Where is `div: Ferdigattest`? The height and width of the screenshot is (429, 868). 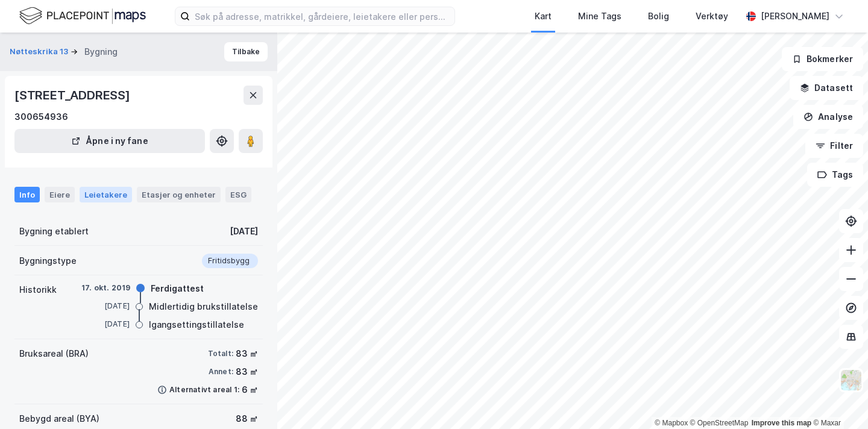 div: Ferdigattest is located at coordinates (178, 288).